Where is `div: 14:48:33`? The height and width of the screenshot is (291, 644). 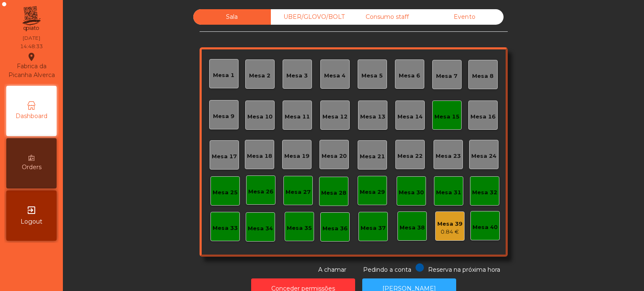
div: 14:48:33 is located at coordinates (31, 46).